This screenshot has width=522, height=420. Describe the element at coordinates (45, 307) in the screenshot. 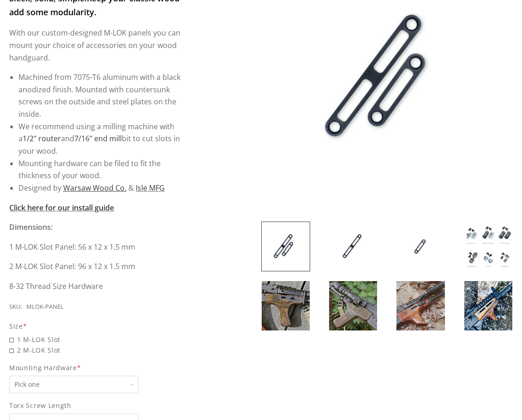

I see `div: MLOK-PANEL` at that location.